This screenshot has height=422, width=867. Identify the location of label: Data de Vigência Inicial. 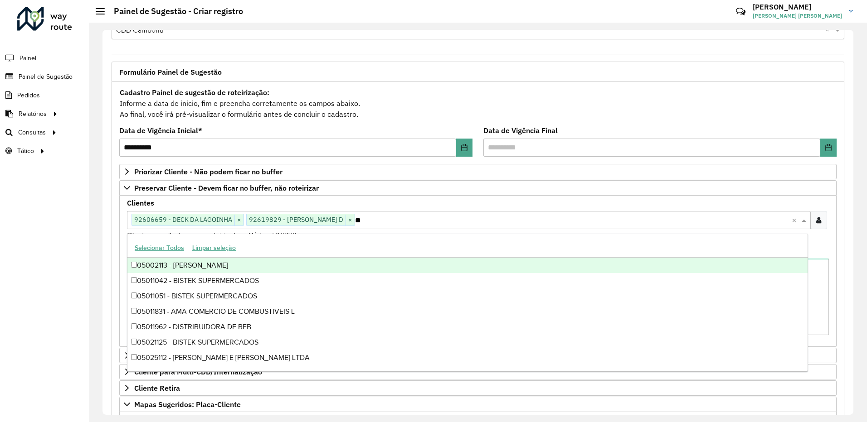
(160, 131).